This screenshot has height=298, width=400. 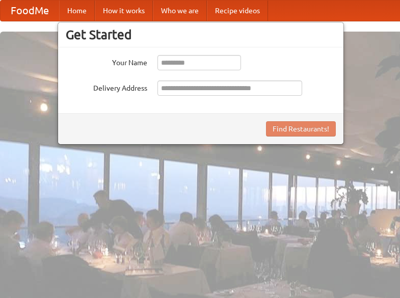 I want to click on a: How it works, so click(x=124, y=11).